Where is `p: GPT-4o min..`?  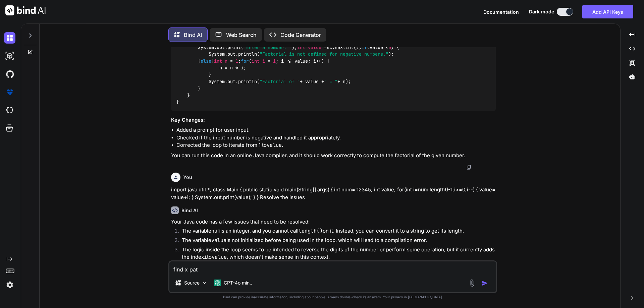 p: GPT-4o min.. is located at coordinates (238, 283).